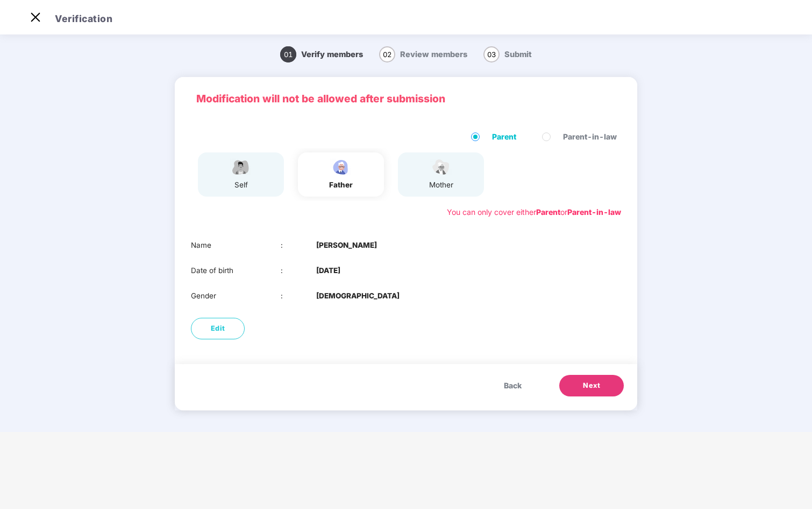 The width and height of the screenshot is (812, 509). What do you see at coordinates (441, 185) in the screenshot?
I see `div: mother` at bounding box center [441, 185].